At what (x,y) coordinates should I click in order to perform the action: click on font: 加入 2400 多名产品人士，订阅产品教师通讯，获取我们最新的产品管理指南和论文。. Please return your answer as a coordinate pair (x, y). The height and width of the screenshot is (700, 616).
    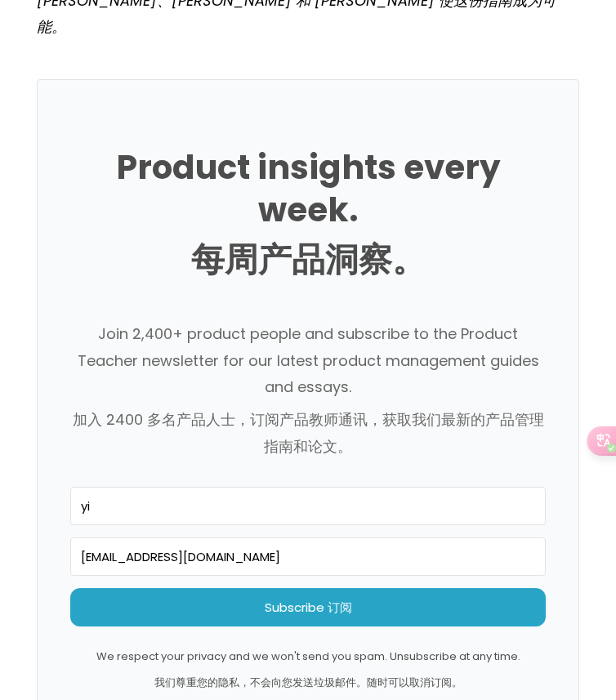
    Looking at the image, I should click on (308, 432).